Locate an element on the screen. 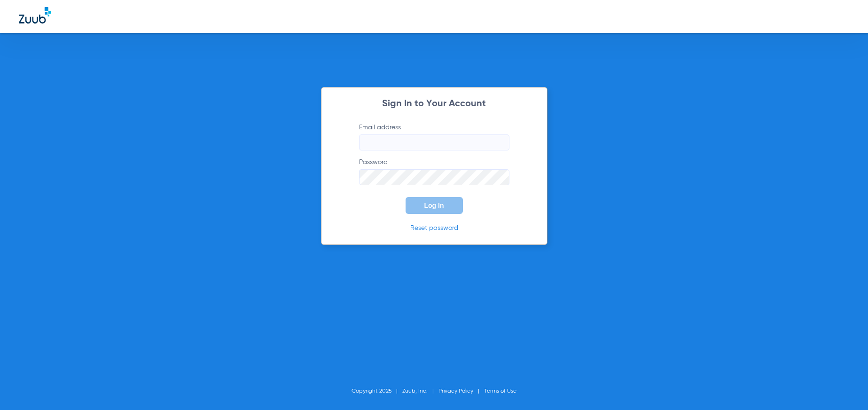 The height and width of the screenshot is (410, 868). label: Password is located at coordinates (434, 171).